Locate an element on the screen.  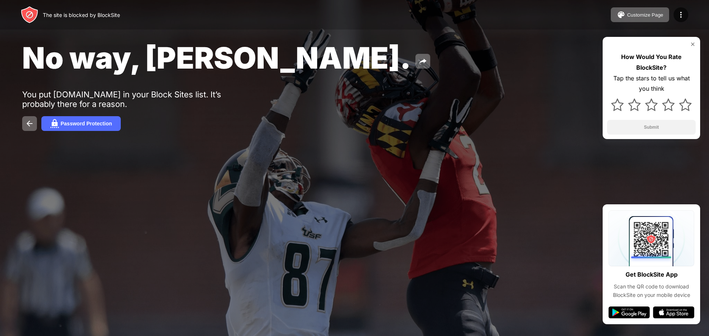
img: pallet.svg is located at coordinates (621, 15).